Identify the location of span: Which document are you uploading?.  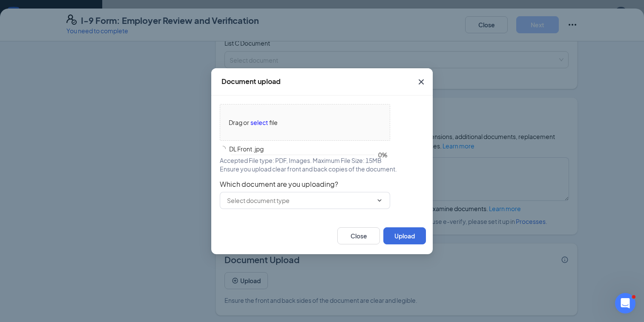
(322, 184).